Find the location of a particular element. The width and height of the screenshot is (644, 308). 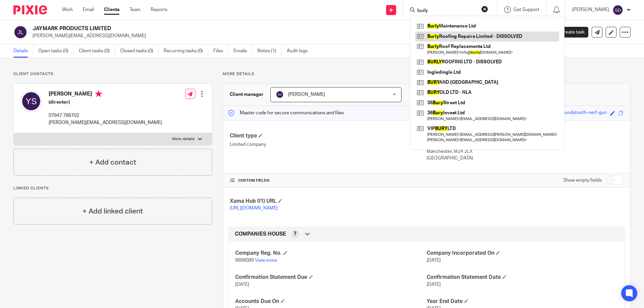

a: Open tasks (0) is located at coordinates (56, 51).